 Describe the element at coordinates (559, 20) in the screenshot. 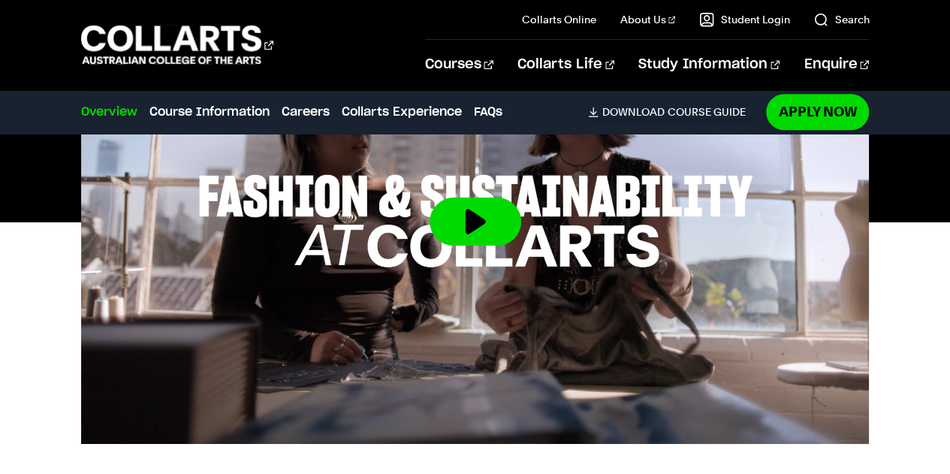

I see `a: Collarts Online` at that location.